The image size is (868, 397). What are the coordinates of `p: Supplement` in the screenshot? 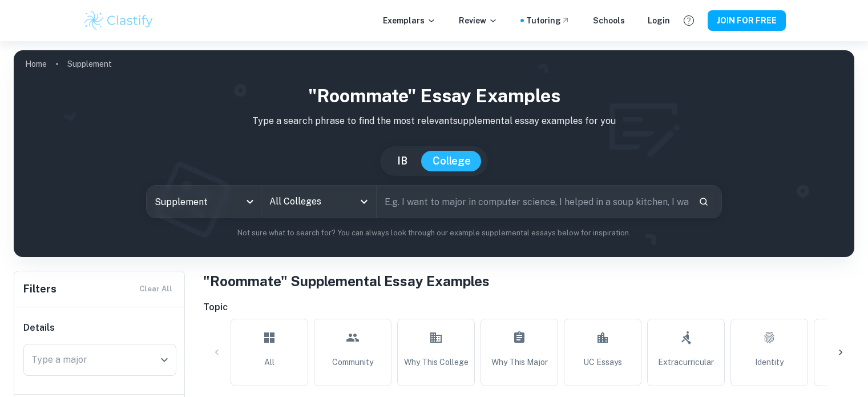 It's located at (90, 64).